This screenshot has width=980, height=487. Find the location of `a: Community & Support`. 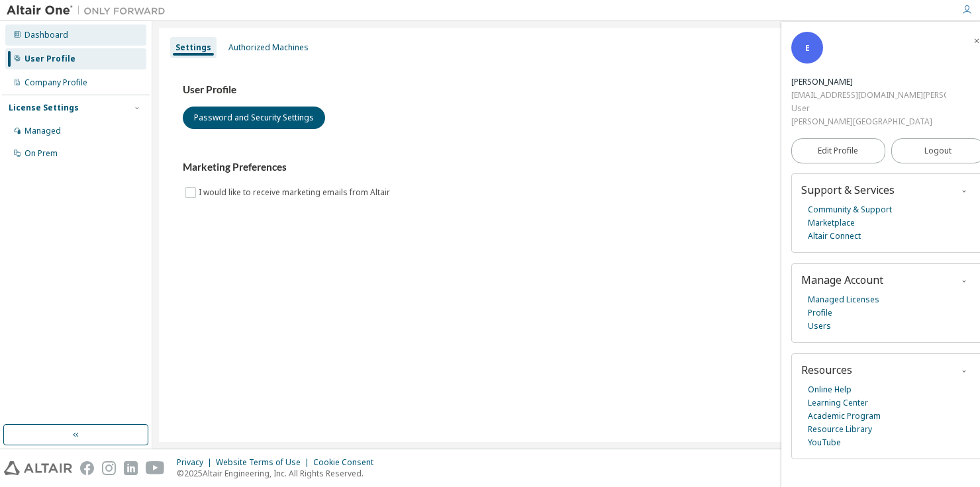

a: Community & Support is located at coordinates (850, 210).